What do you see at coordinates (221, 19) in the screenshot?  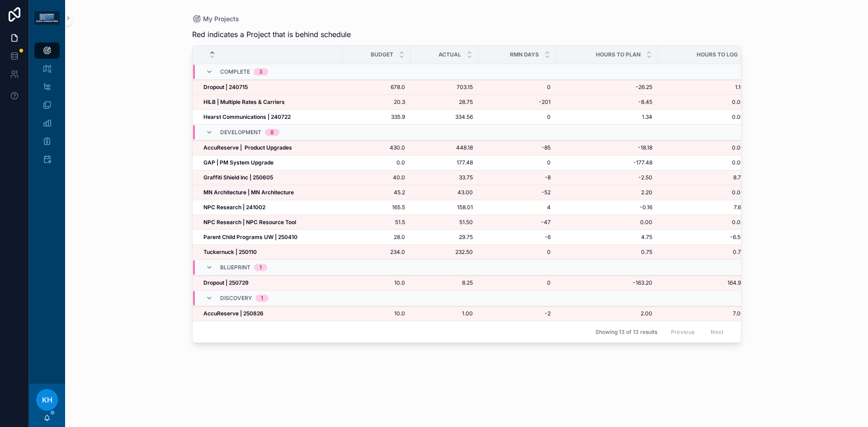 I see `span: My Projects` at bounding box center [221, 19].